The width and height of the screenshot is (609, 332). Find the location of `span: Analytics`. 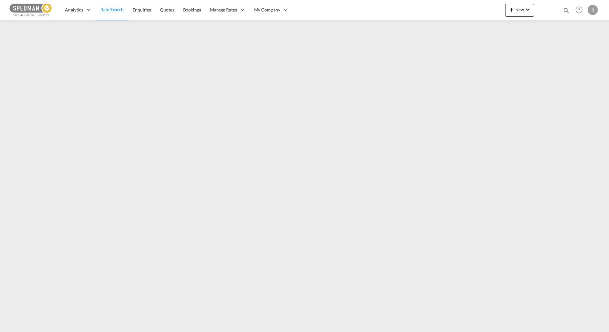

span: Analytics is located at coordinates (74, 10).